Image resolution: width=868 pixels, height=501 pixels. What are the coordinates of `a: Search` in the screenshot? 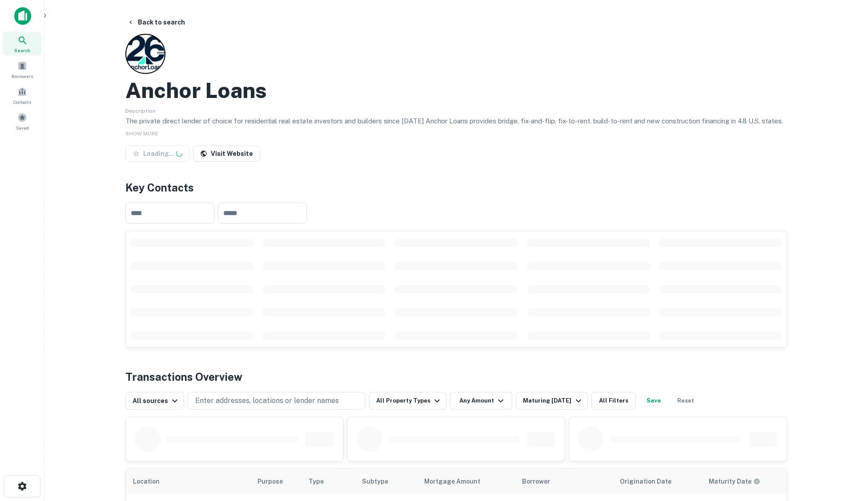 It's located at (22, 44).